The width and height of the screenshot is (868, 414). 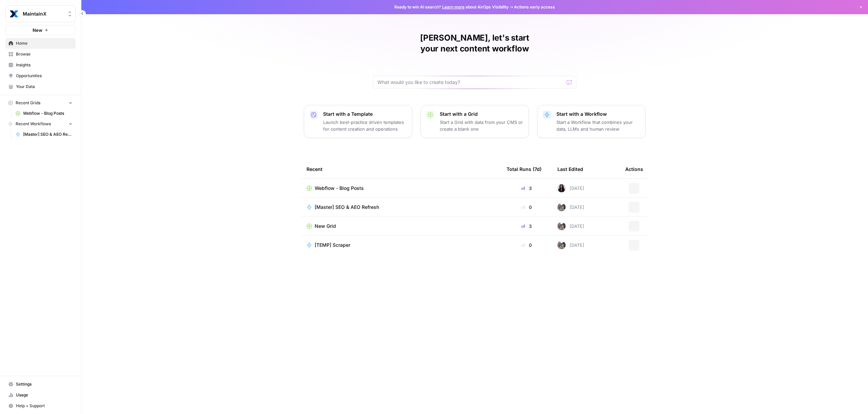 What do you see at coordinates (41, 87) in the screenshot?
I see `a: Your Data` at bounding box center [41, 87].